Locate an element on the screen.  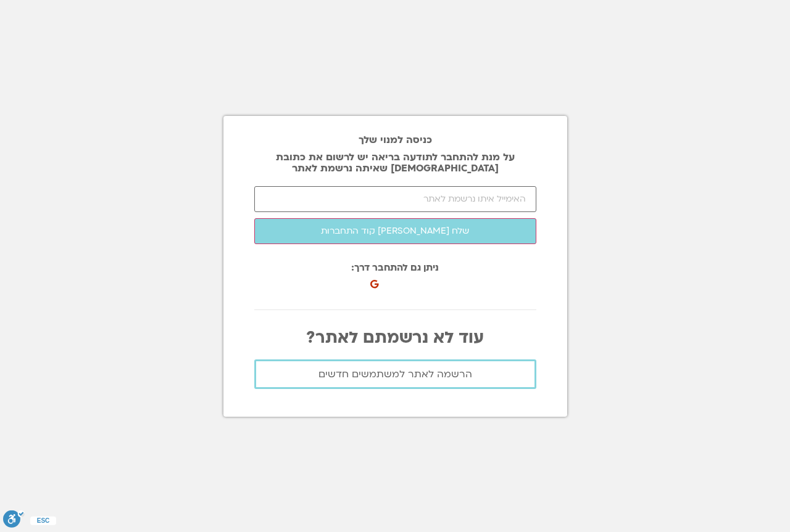
h2: כניסה למנוי שלך is located at coordinates (395, 140).